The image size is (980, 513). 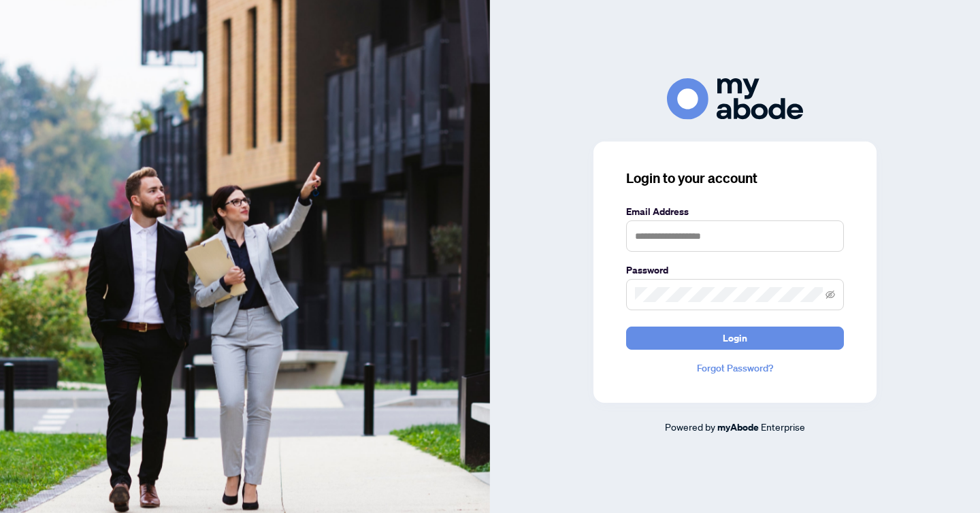 What do you see at coordinates (735, 338) in the screenshot?
I see `button: Login` at bounding box center [735, 338].